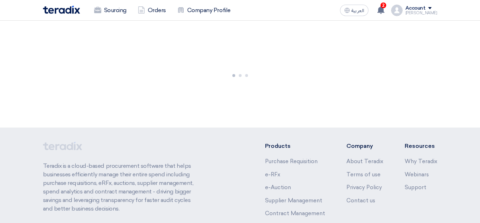 The width and height of the screenshot is (480, 223). I want to click on li: Resources, so click(421, 146).